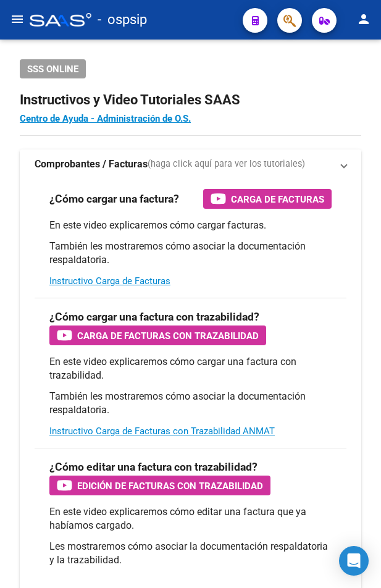 The image size is (381, 588). I want to click on span: (haga click aquí para ver los tutoriales), so click(226, 165).